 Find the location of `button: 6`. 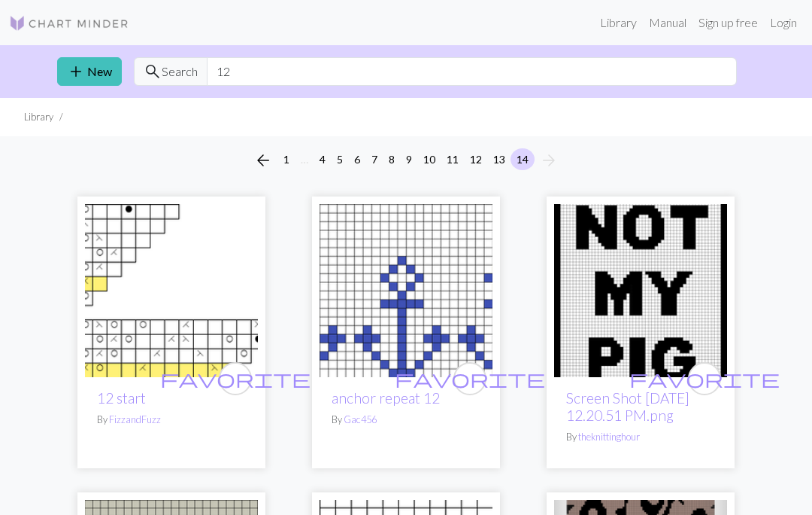

button: 6 is located at coordinates (357, 159).